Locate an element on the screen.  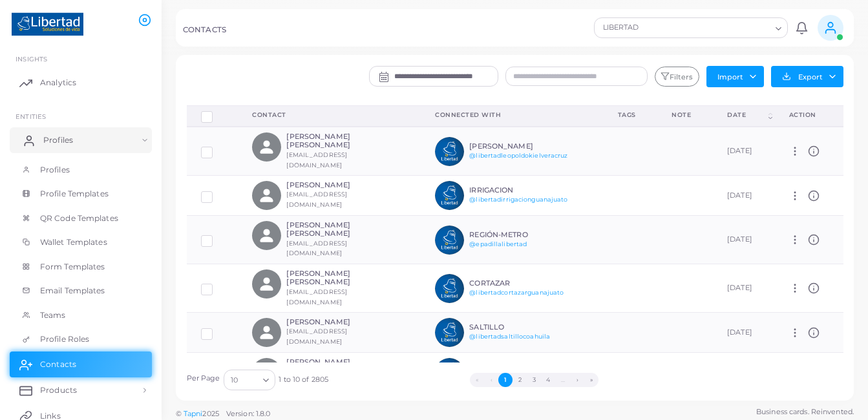
div: action is located at coordinates (810, 115).